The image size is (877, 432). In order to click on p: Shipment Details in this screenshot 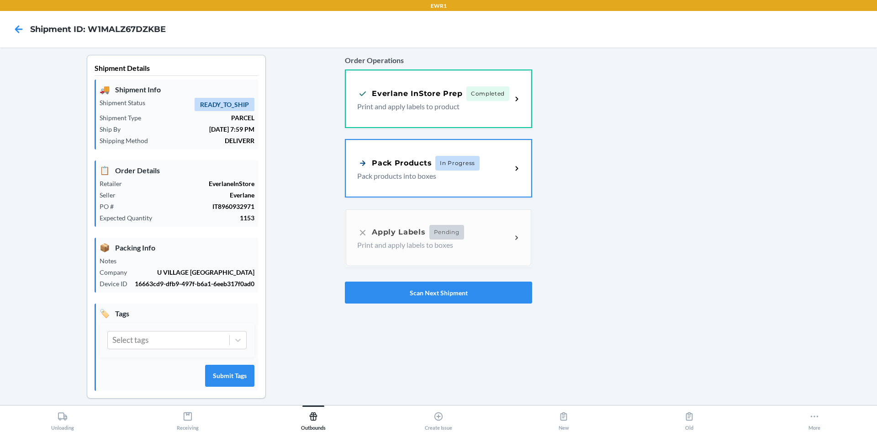, I will do `click(176, 69)`.